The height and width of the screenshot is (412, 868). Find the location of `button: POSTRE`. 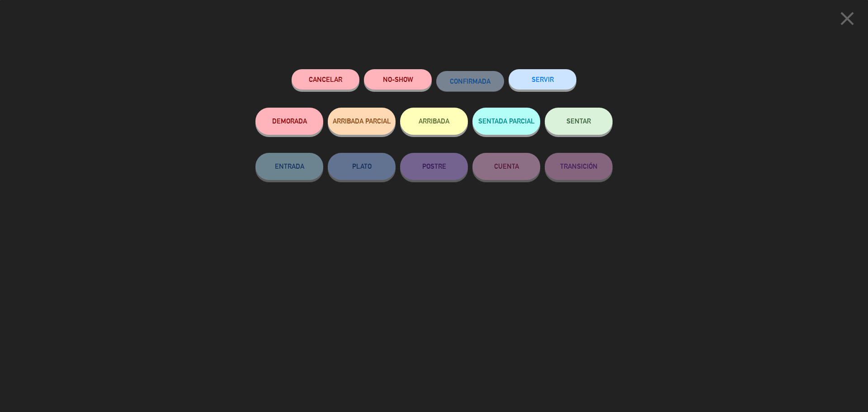

button: POSTRE is located at coordinates (434, 166).